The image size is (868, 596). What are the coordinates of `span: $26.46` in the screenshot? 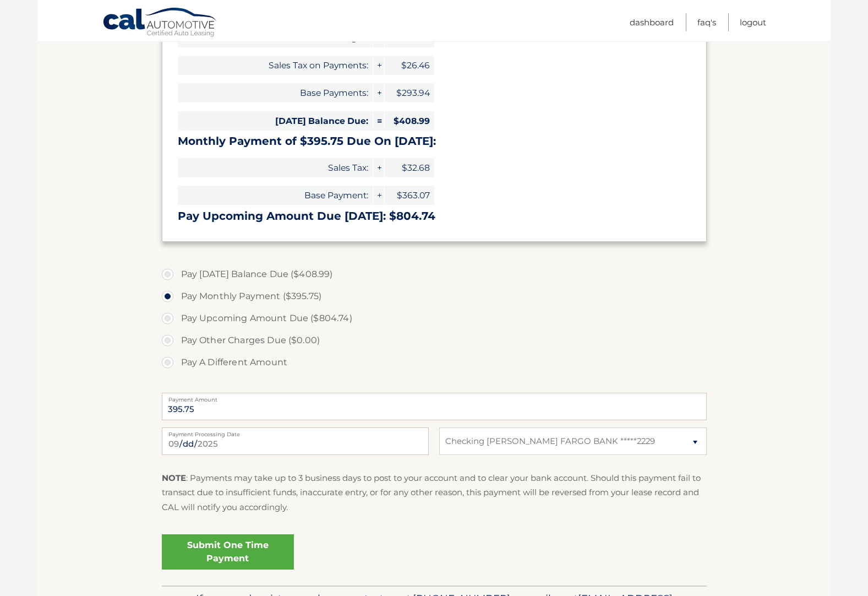 It's located at (410, 65).